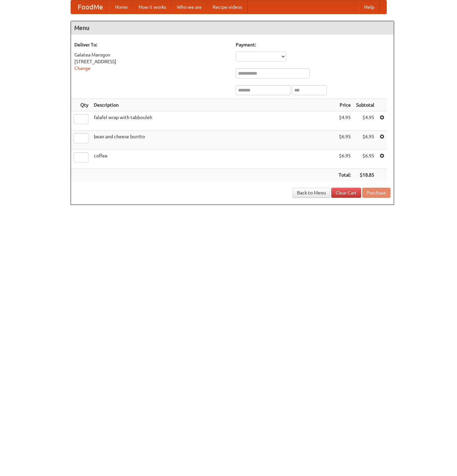 This screenshot has width=457, height=476. I want to click on a: Recipe videos, so click(228, 7).